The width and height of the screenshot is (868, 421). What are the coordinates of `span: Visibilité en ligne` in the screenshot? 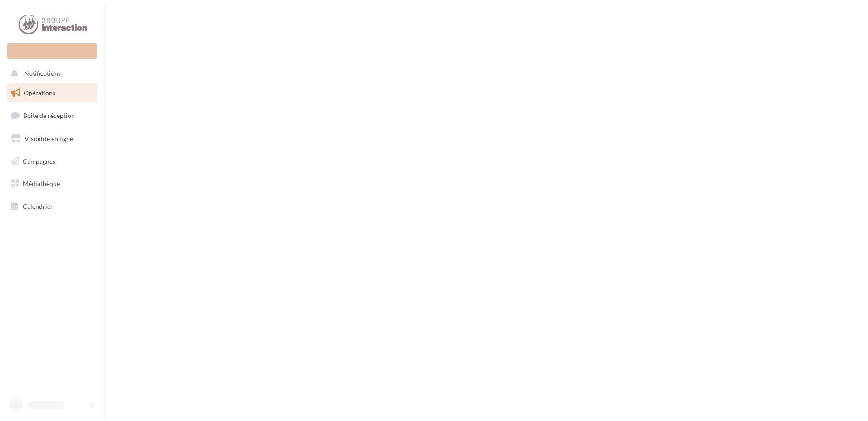 It's located at (48, 138).